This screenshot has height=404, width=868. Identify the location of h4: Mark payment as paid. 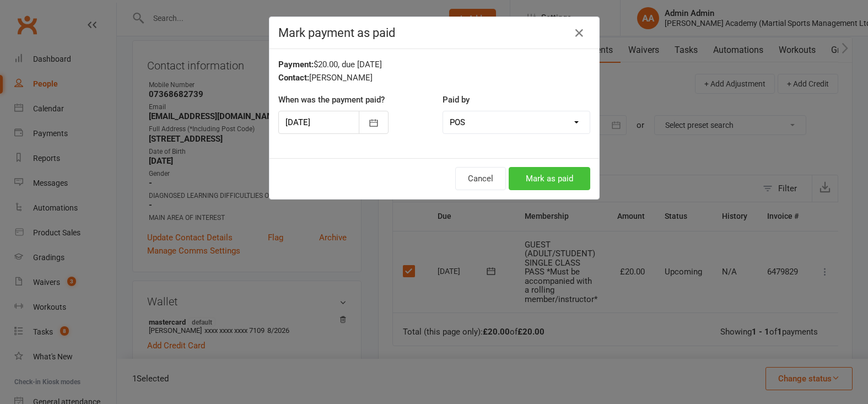
(434, 33).